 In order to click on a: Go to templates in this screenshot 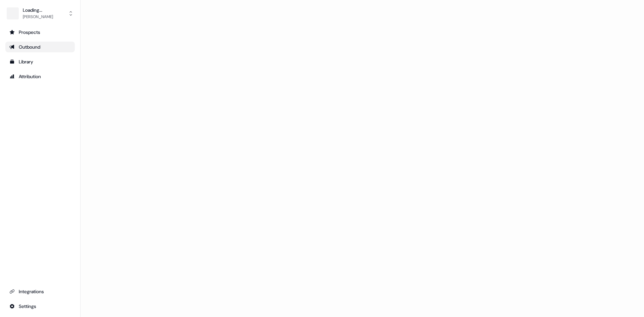, I will do `click(40, 62)`.